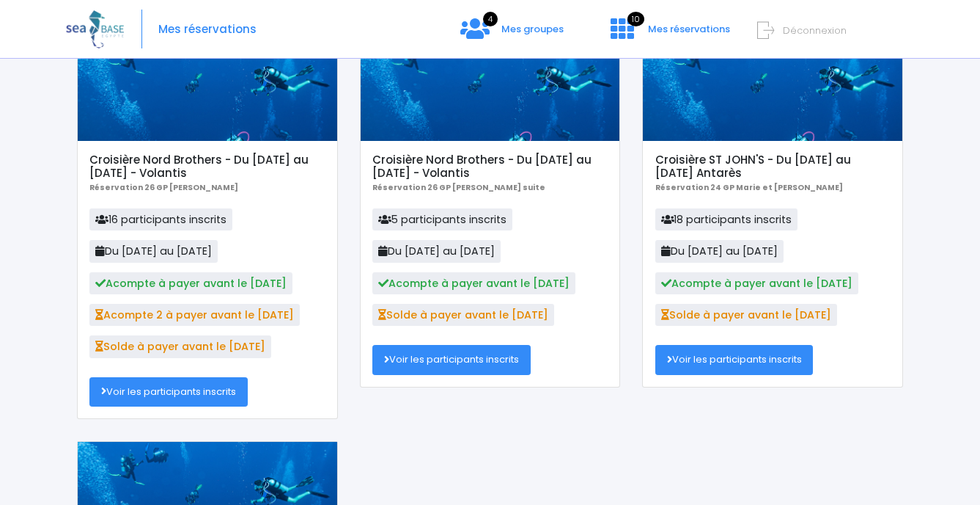 The image size is (980, 505). I want to click on span: 16 participants inscrits, so click(161, 219).